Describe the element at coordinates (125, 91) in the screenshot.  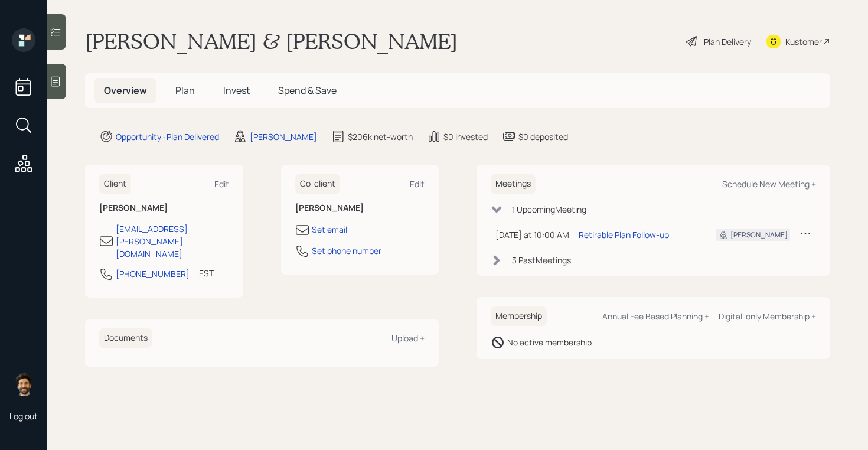
I see `span: Overview` at that location.